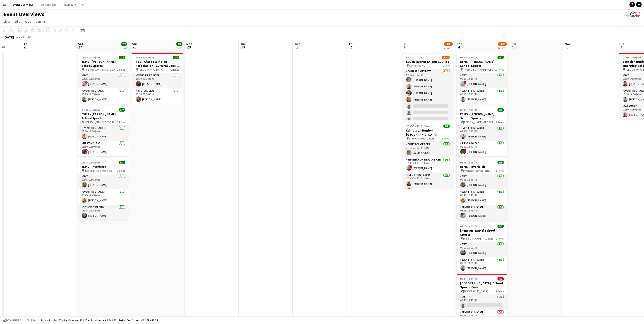  I want to click on a: Comms, so click(40, 22).